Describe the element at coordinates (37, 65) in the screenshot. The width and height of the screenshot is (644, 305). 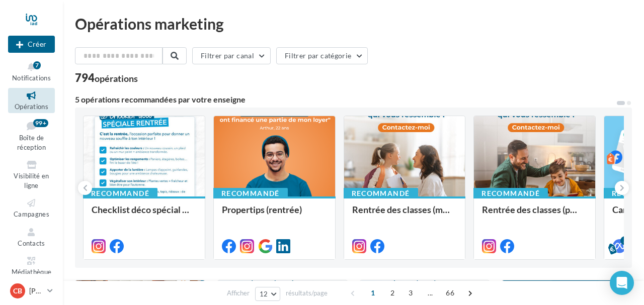
I see `div: 7` at that location.